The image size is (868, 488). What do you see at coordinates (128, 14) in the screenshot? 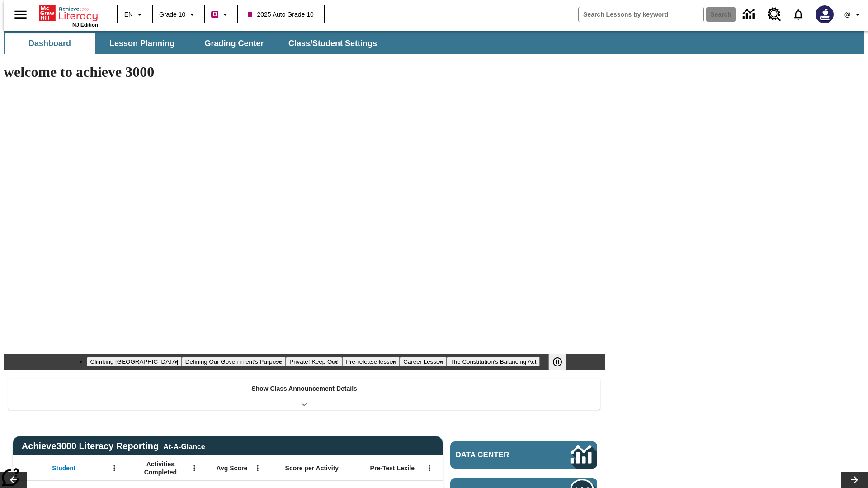
I see `span: EN` at bounding box center [128, 14].